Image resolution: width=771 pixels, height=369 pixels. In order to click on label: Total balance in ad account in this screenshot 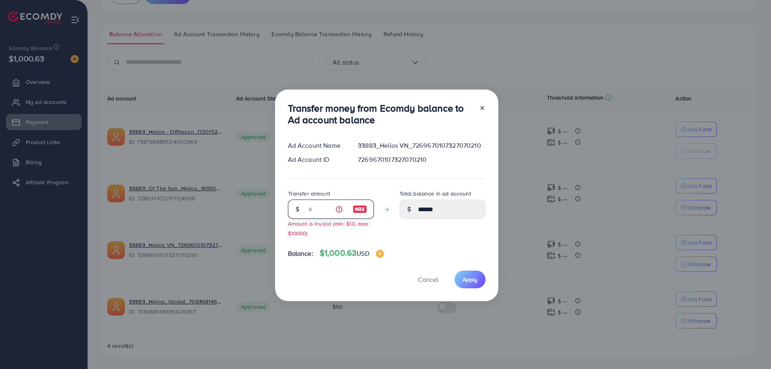, I will do `click(435, 193)`.